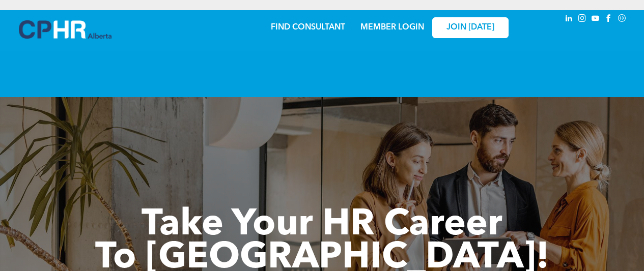 This screenshot has width=644, height=271. I want to click on a: Social network, so click(622, 19).